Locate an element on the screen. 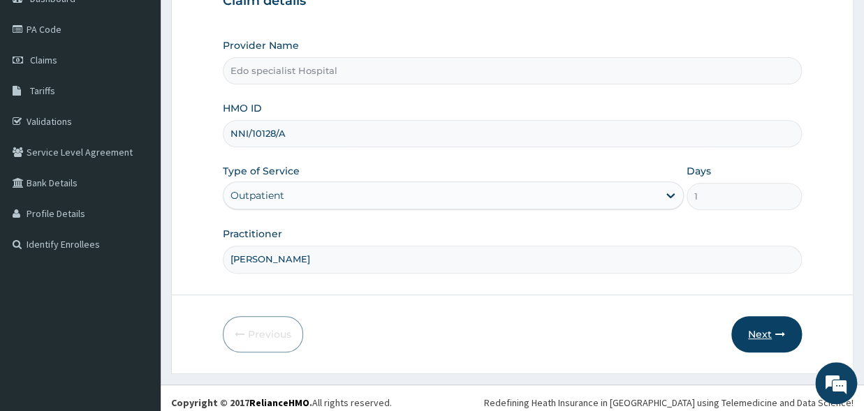  div: Outpatient is located at coordinates (257, 196).